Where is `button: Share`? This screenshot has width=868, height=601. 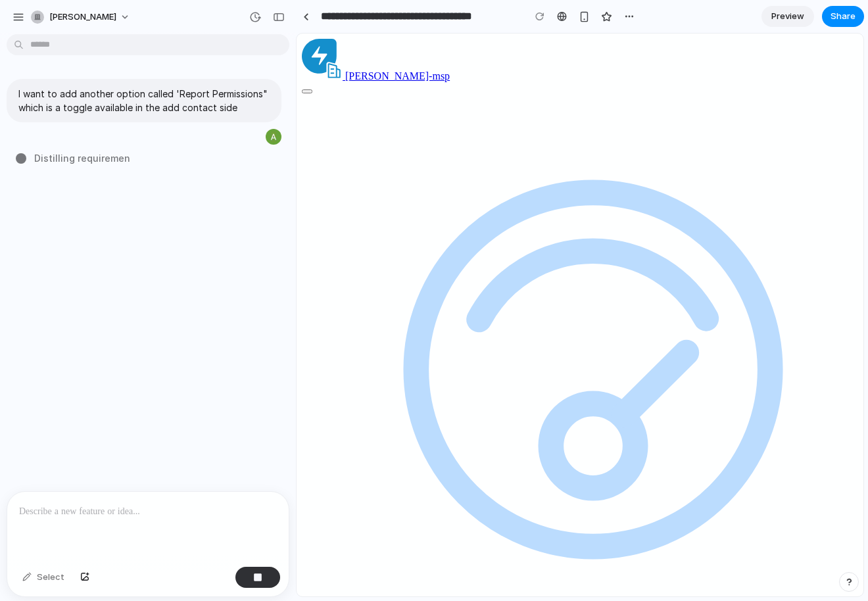 button: Share is located at coordinates (843, 17).